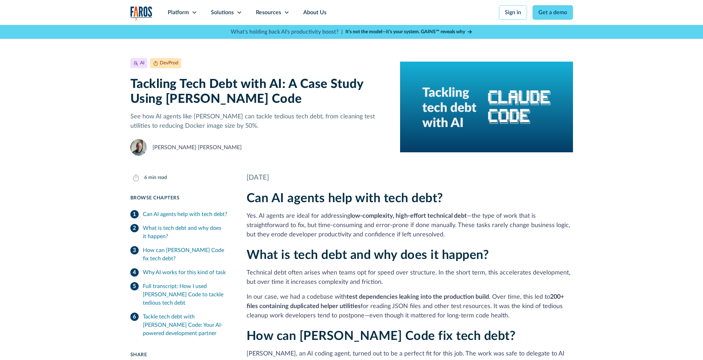  I want to click on h2: What is tech debt and why does it happen?, so click(410, 255).